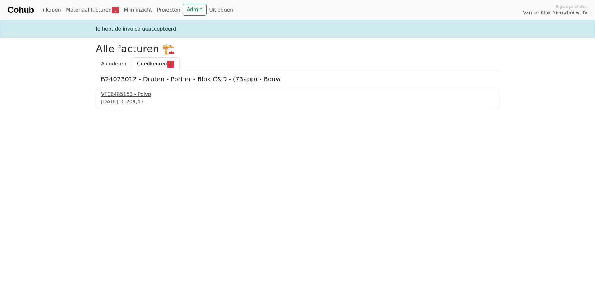 This screenshot has height=297, width=595. I want to click on a: Admin, so click(195, 10).